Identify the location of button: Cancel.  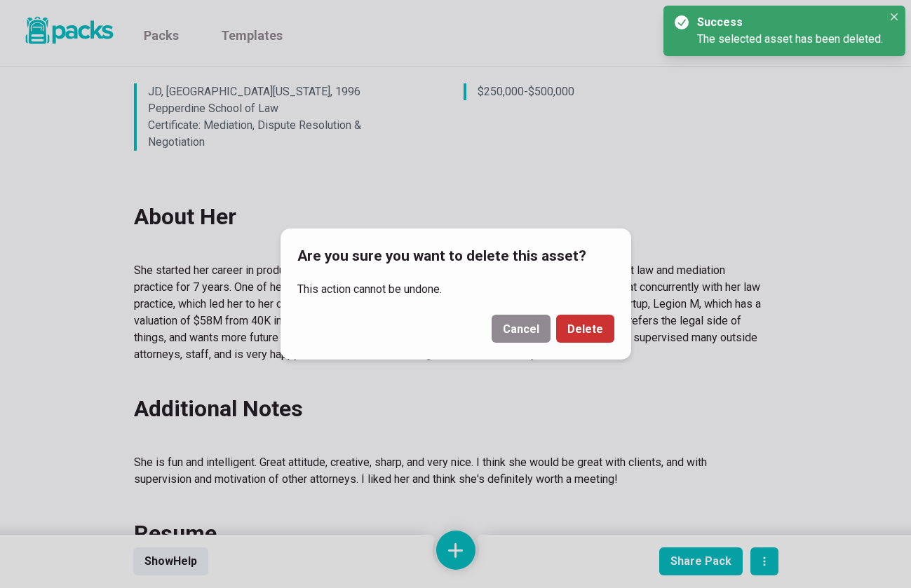
(521, 329).